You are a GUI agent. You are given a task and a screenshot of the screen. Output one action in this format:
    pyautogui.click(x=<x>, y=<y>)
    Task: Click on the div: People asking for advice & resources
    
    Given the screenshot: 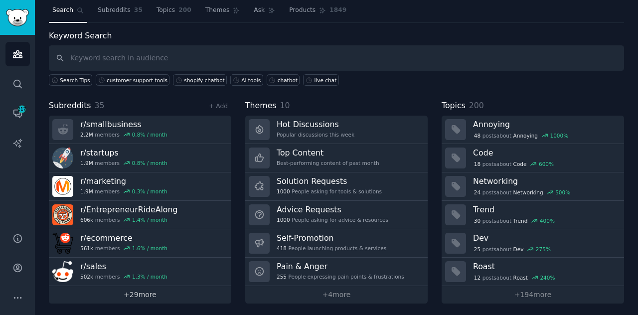 What is the action you would take?
    pyautogui.click(x=332, y=220)
    